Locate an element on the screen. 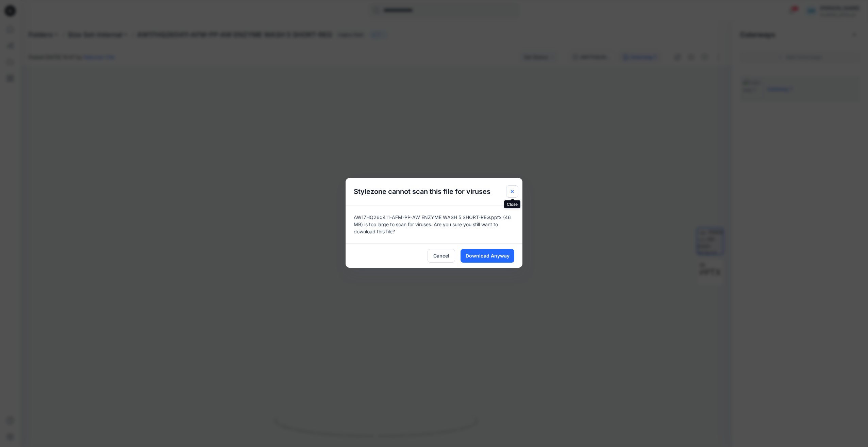 This screenshot has height=447, width=868. button: Close is located at coordinates (512, 192).